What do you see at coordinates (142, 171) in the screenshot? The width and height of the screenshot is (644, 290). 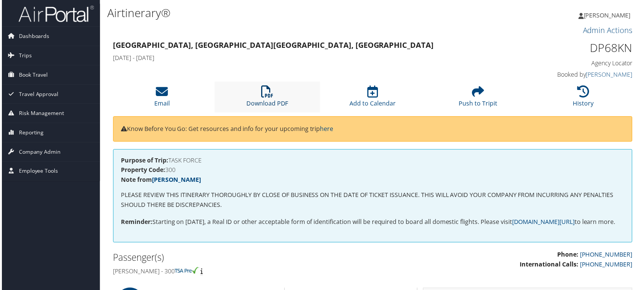 I see `strong: Property Code:` at bounding box center [142, 171].